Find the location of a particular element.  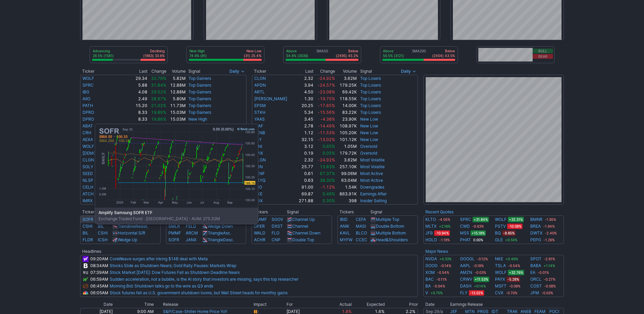

td: 863.91K is located at coordinates (346, 194).